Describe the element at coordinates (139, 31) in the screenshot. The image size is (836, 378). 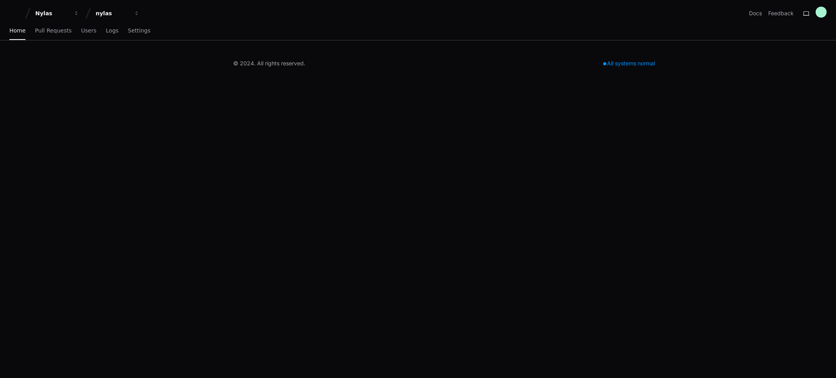
I see `a: Settings` at that location.